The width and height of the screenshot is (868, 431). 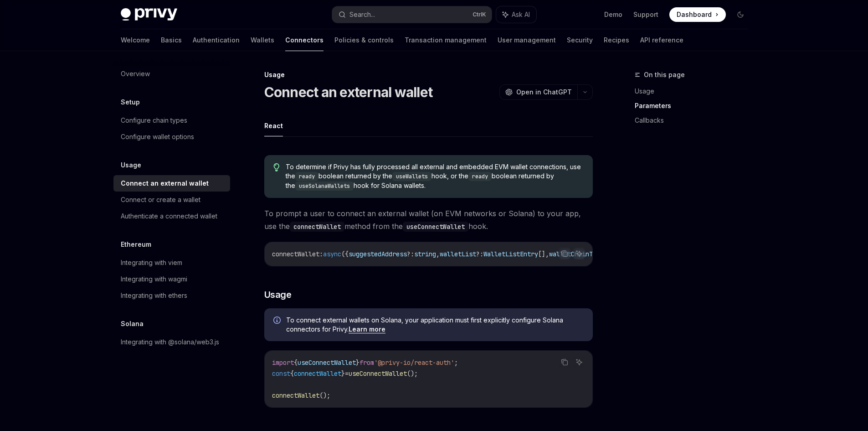 I want to click on h1: Connect an external wallet, so click(x=348, y=92).